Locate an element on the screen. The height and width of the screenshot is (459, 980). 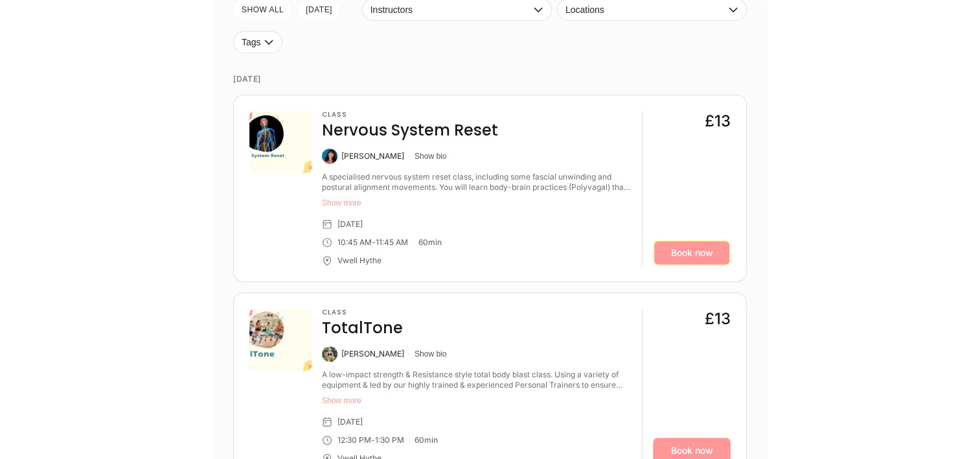
div: 12:30 PM is located at coordinates (355, 440).